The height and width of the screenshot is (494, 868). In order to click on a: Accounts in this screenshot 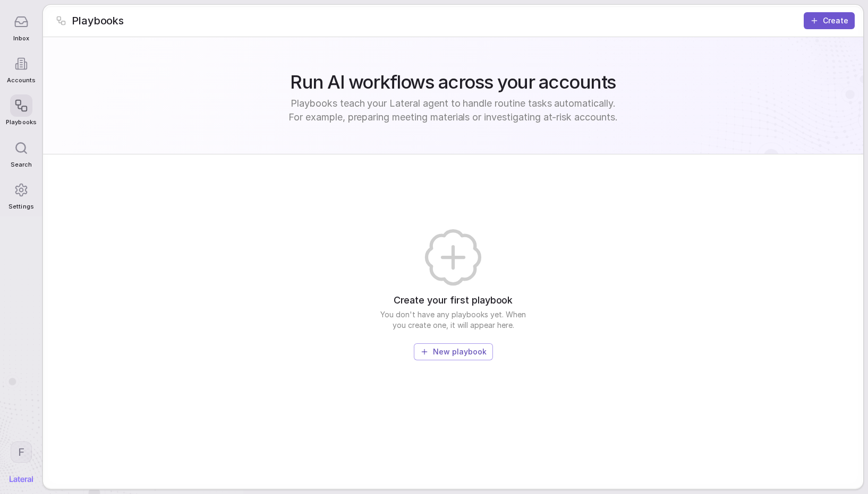, I will do `click(21, 68)`.